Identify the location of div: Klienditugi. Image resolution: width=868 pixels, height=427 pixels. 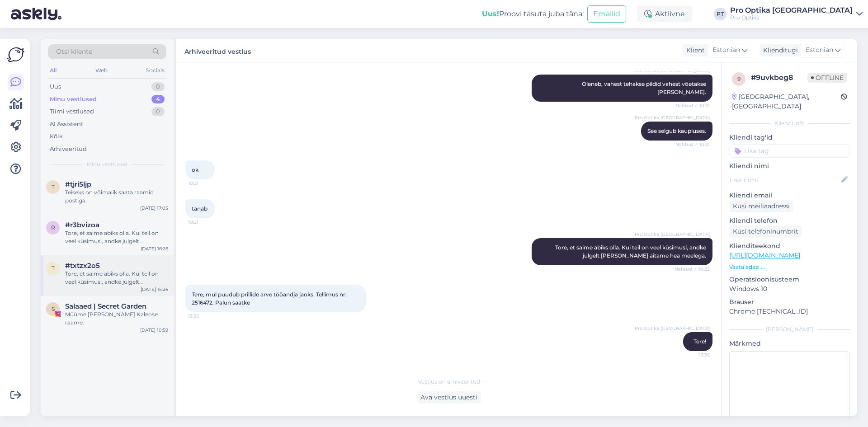
(778, 50).